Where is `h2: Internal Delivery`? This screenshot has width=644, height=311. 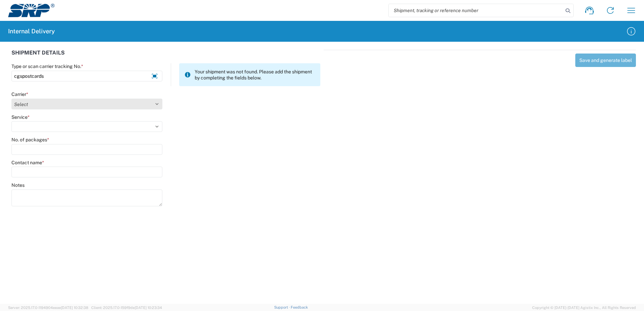 h2: Internal Delivery is located at coordinates (31, 31).